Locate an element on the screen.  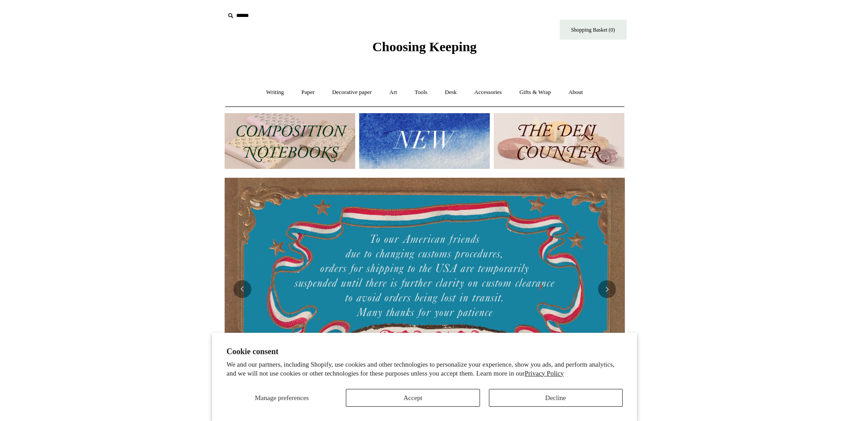
a: Tools is located at coordinates (421, 92).